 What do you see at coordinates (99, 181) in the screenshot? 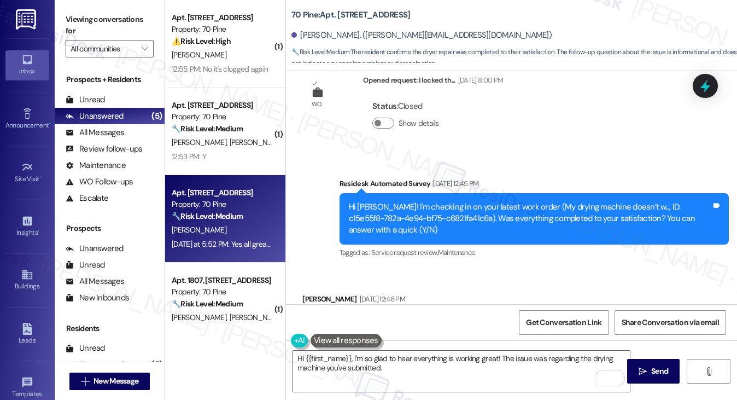
I see `div: WO Follow-ups` at bounding box center [99, 181].